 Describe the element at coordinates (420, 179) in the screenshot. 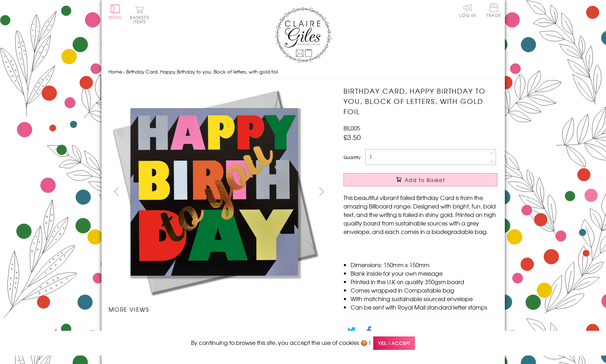

I see `button: Add to Basket` at that location.